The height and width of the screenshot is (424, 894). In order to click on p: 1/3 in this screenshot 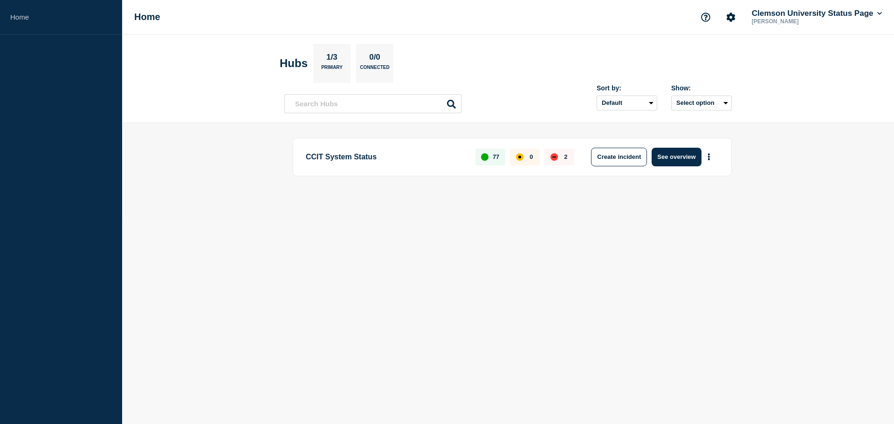, I will do `click(332, 59)`.